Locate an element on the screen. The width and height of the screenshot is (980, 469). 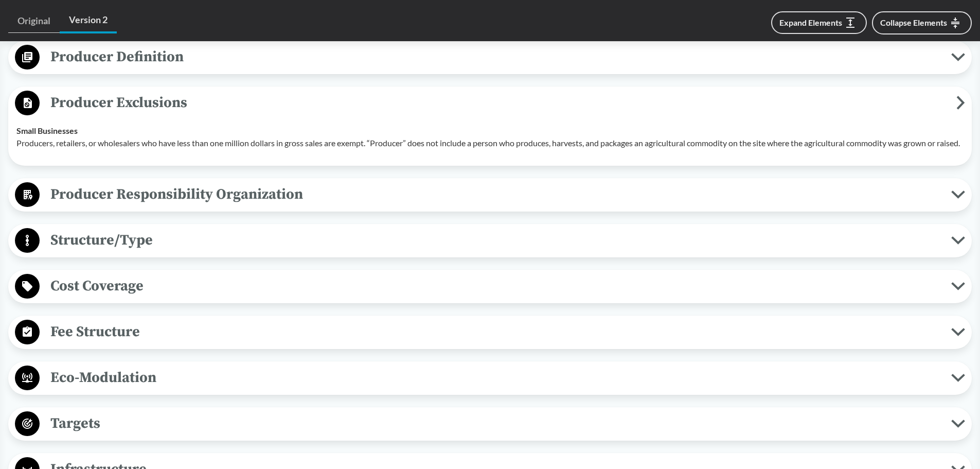
span: Fee Structure is located at coordinates (496, 332).